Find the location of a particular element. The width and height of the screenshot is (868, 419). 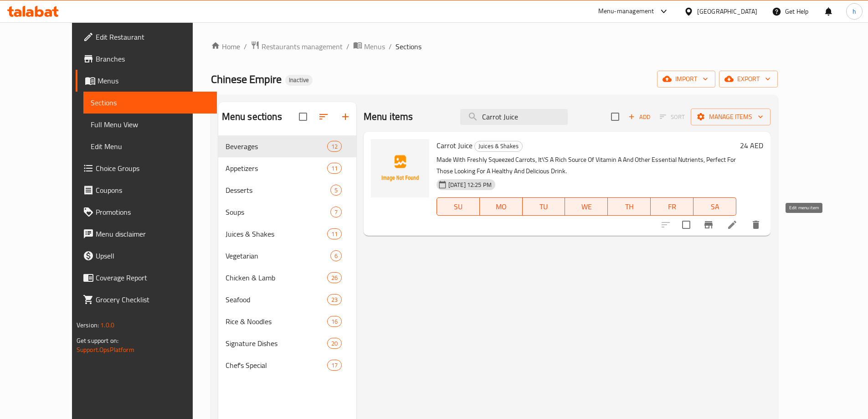

div: Chicken & Lamb26 is located at coordinates (287, 278).